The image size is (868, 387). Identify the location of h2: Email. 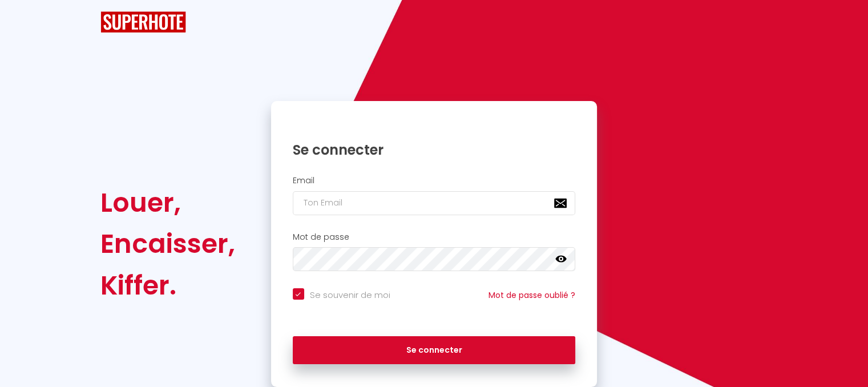
(434, 180).